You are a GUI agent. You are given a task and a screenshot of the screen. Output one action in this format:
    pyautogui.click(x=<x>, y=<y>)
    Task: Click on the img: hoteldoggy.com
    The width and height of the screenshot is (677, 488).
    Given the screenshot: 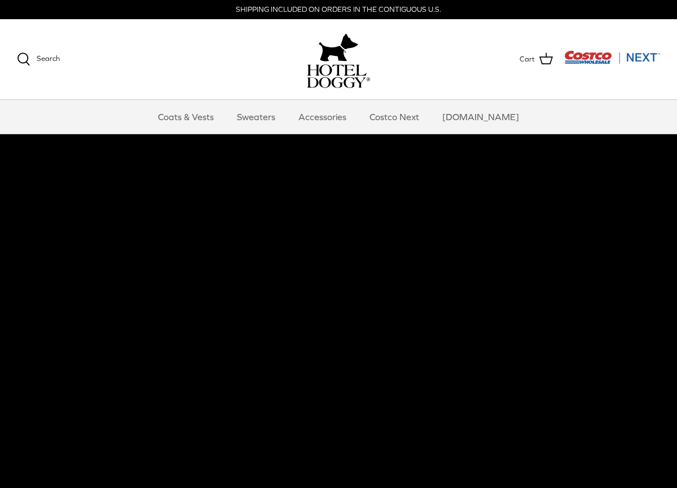 What is the action you would take?
    pyautogui.click(x=339, y=47)
    